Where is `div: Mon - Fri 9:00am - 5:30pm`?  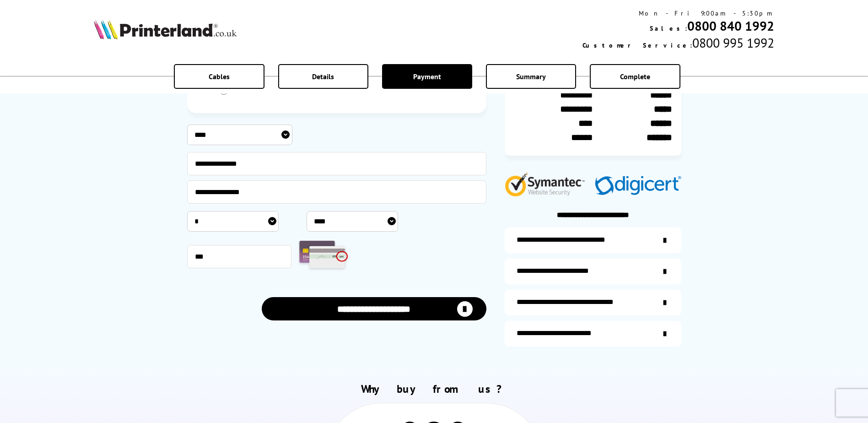 div: Mon - Fri 9:00am - 5:30pm is located at coordinates (678, 13).